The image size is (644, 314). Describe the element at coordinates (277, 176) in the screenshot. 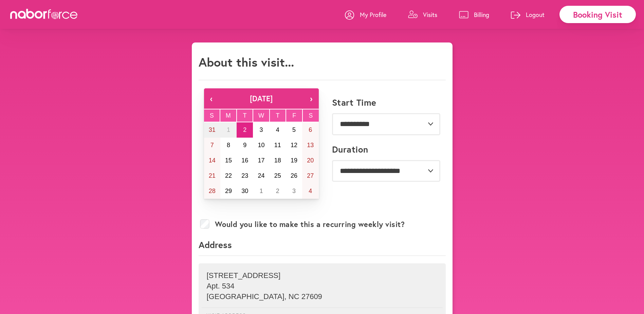

I see `abbr: September 25, 2025` at that location.